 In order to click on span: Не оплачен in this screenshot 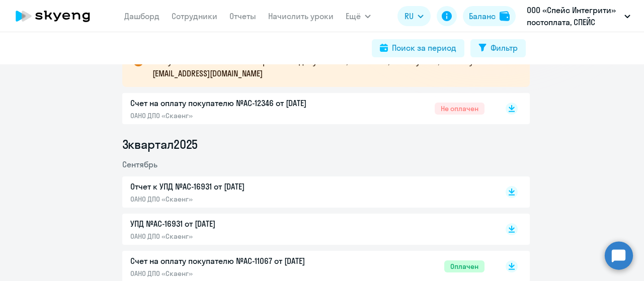, I will do `click(459, 108)`.